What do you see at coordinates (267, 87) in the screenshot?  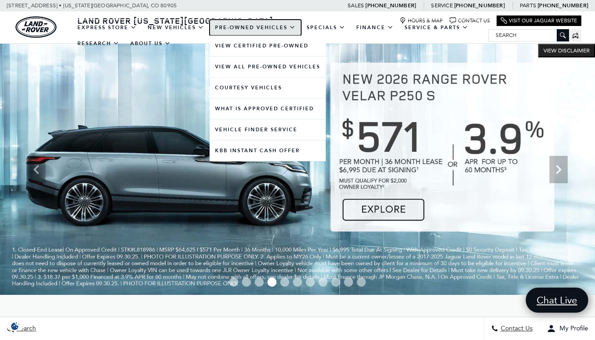 I see `a: Courtesy Vehicles` at bounding box center [267, 87].